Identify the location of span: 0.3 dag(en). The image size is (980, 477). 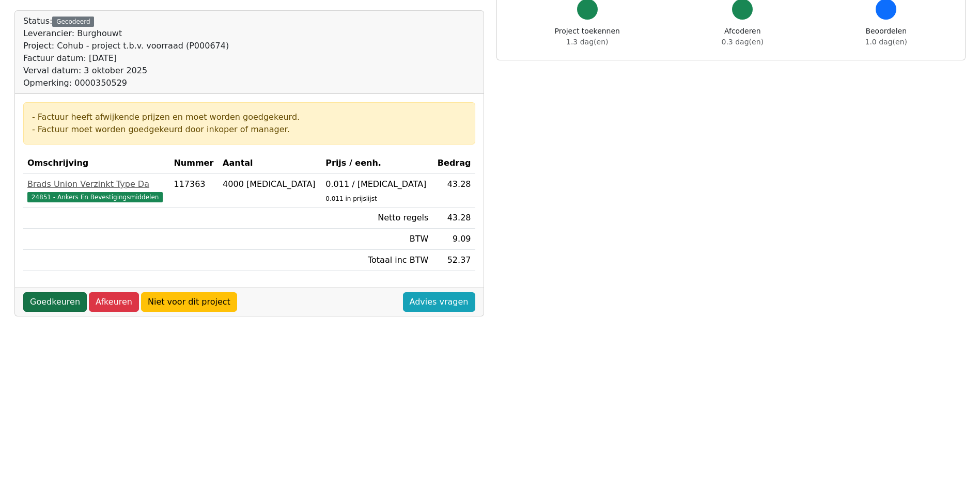
(742, 42).